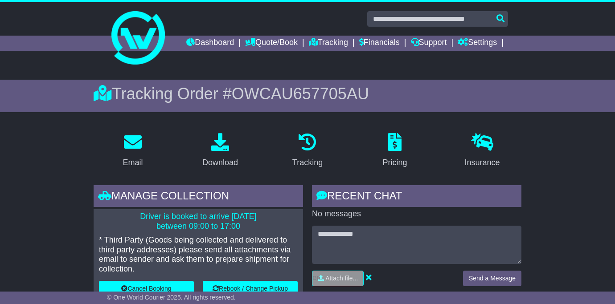 Image resolution: width=615 pixels, height=304 pixels. What do you see at coordinates (428, 43) in the screenshot?
I see `a: Support` at bounding box center [428, 43].